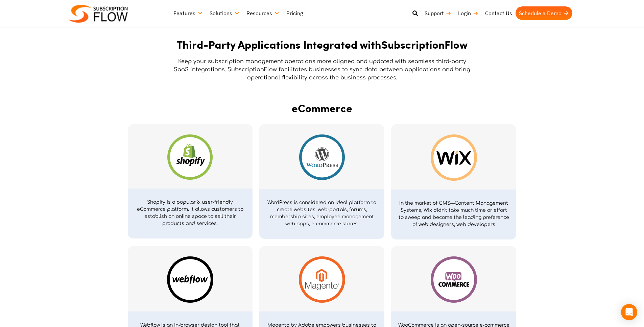 This screenshot has width=644, height=327. What do you see at coordinates (190, 212) in the screenshot?
I see `p: Shopify is a popular & user-friendly eCommerce platform. It allows customers to establish an onli...` at bounding box center [190, 212].